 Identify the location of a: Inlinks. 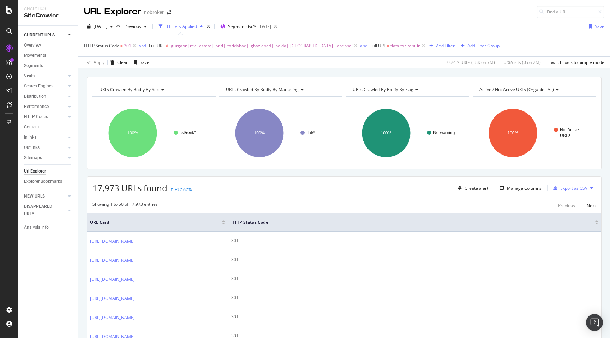
(45, 137).